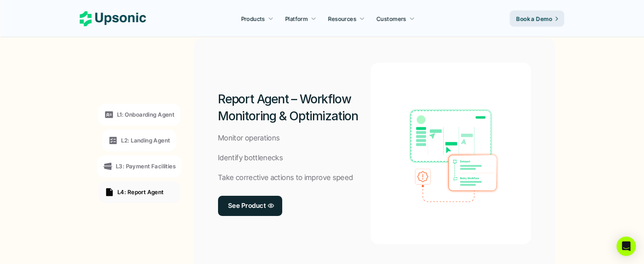 Image resolution: width=644 pixels, height=264 pixels. I want to click on p: Identify bottlenecks, so click(250, 158).